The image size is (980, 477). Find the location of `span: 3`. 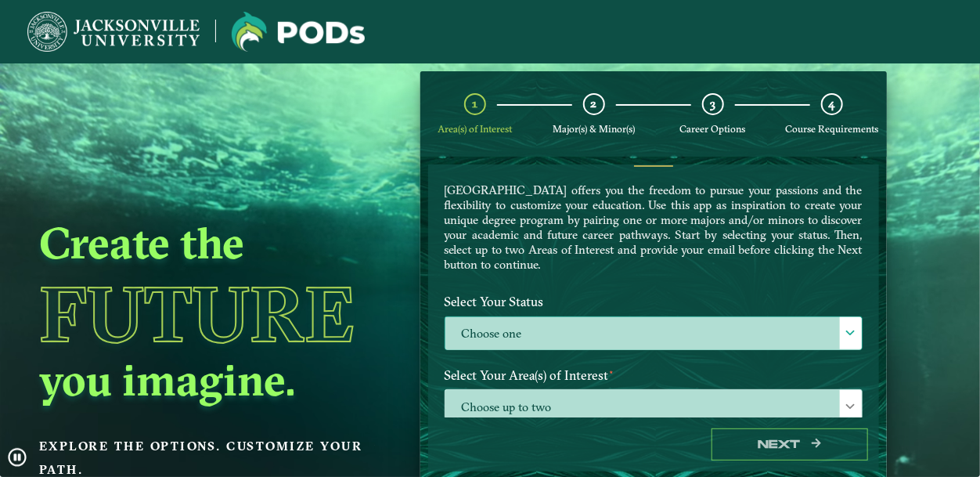

span: 3 is located at coordinates (712, 103).